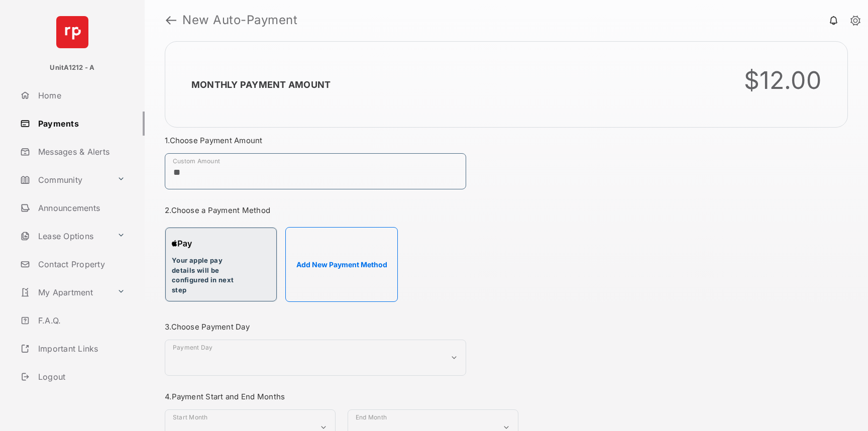 The width and height of the screenshot is (868, 431). Describe the element at coordinates (80, 151) in the screenshot. I see `a: Messages & Alerts` at that location.